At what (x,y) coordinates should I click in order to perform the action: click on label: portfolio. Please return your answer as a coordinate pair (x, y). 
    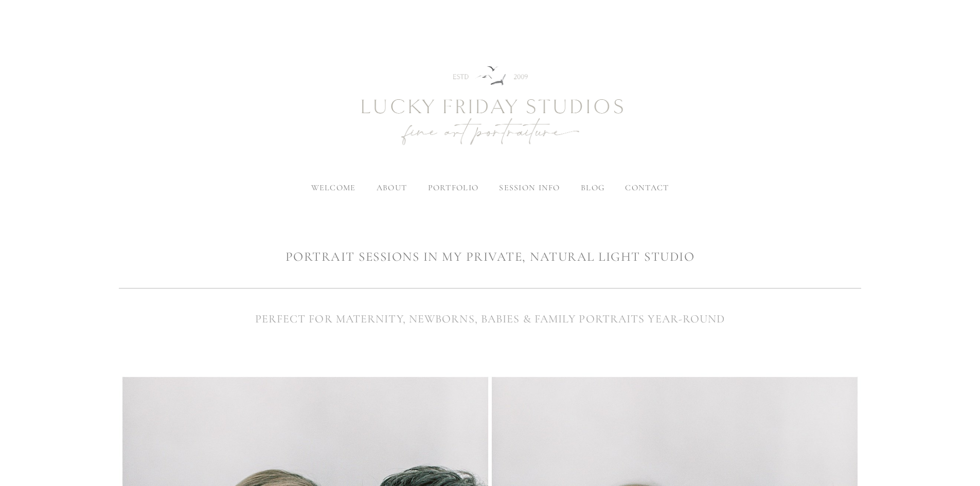
    Looking at the image, I should click on (453, 187).